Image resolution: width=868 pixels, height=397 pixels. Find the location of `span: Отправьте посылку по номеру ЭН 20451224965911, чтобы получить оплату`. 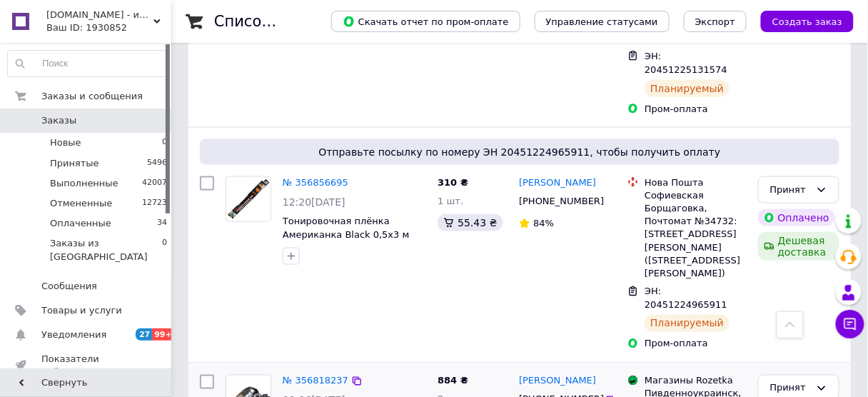

span: Отправьте посылку по номеру ЭН 20451224965911, чтобы получить оплату is located at coordinates (519, 152).